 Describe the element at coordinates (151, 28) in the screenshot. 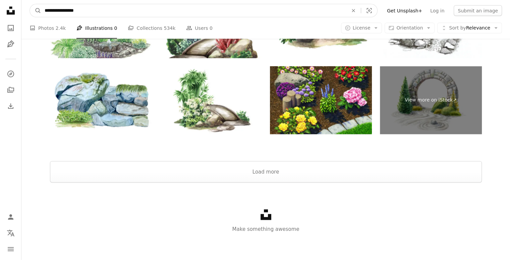

I see `a: Collections 534k` at that location.